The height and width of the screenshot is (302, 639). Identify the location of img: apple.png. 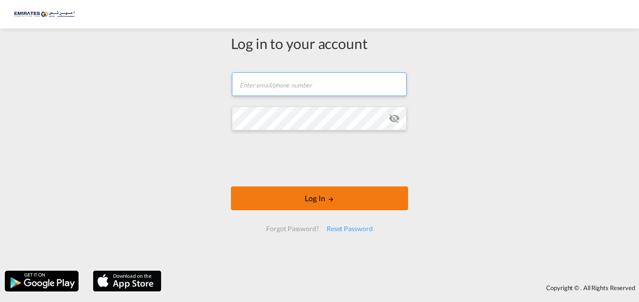
(127, 281).